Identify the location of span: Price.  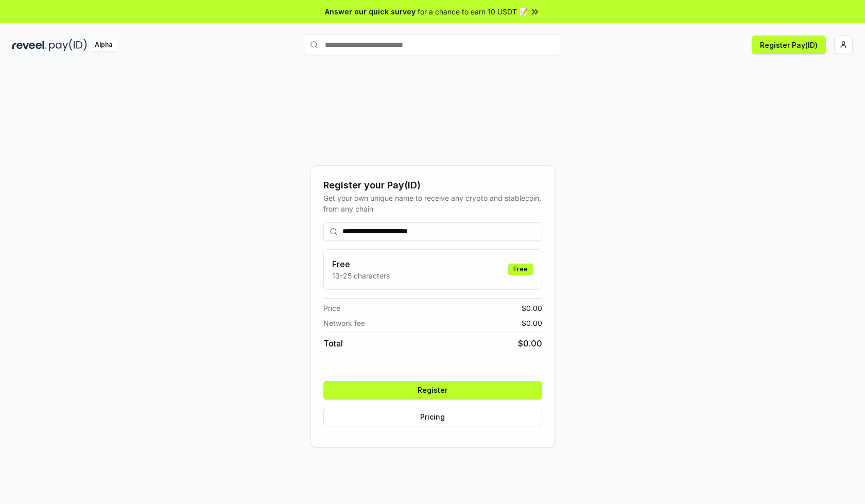
(332, 308).